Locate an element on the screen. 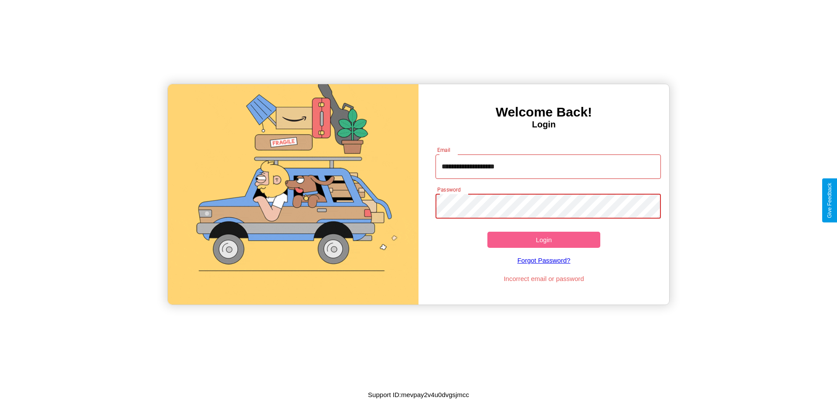  p: Support ID: mevpay2v4u0dvgsjmcc is located at coordinates (419, 394).